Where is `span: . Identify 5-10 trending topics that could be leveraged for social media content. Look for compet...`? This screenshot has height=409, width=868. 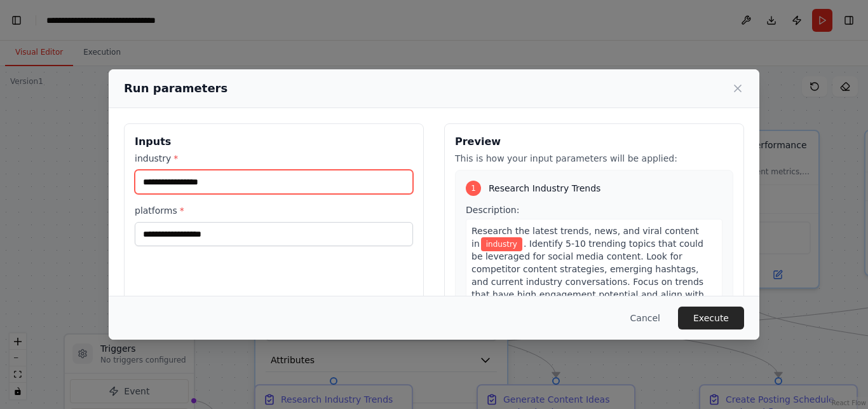 span: . Identify 5-10 trending topics that could be leveraged for social media content. Look for compet... is located at coordinates (588, 275).